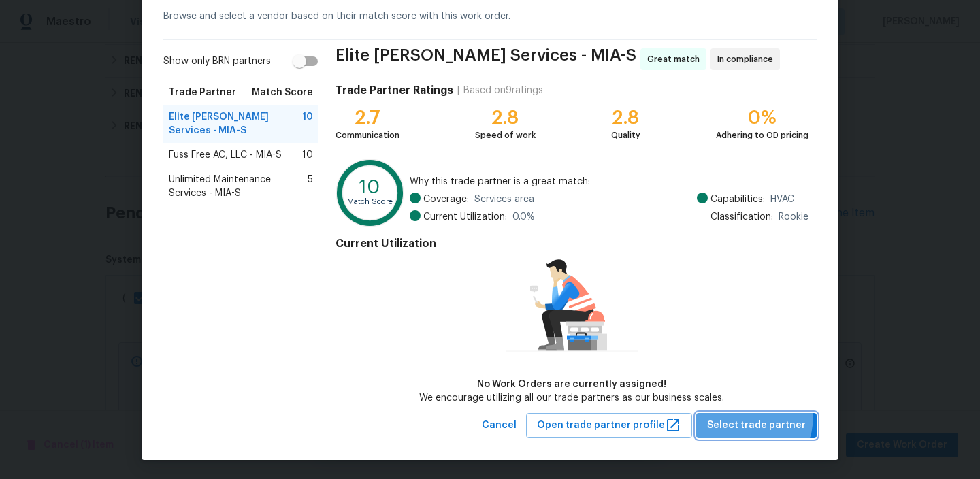 This screenshot has height=479, width=980. What do you see at coordinates (370, 202) in the screenshot?
I see `text: Match Score` at bounding box center [370, 202].